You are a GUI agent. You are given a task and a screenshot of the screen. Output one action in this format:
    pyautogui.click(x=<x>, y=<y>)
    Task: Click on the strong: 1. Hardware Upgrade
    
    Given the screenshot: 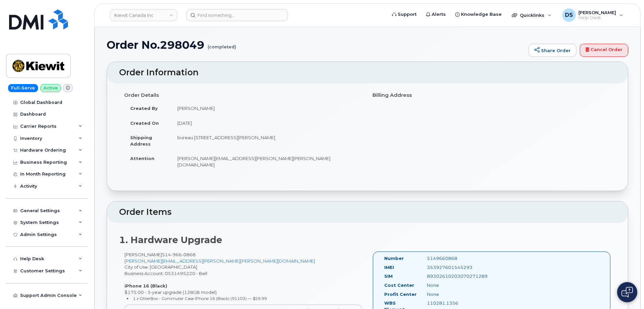 What is the action you would take?
    pyautogui.click(x=170, y=240)
    